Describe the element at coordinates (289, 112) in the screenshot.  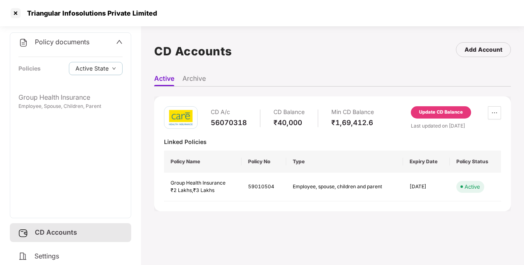
I see `div: CD Balance` at that location.